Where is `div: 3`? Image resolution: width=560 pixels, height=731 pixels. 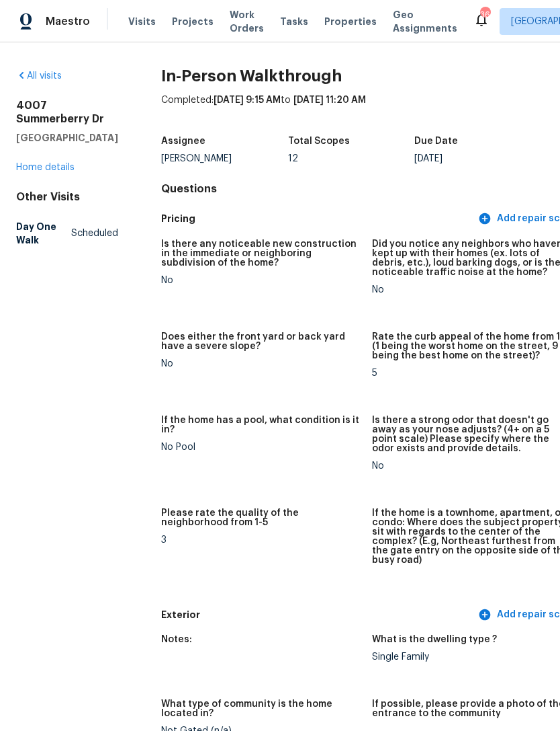
div: 3 is located at coordinates (261, 540).